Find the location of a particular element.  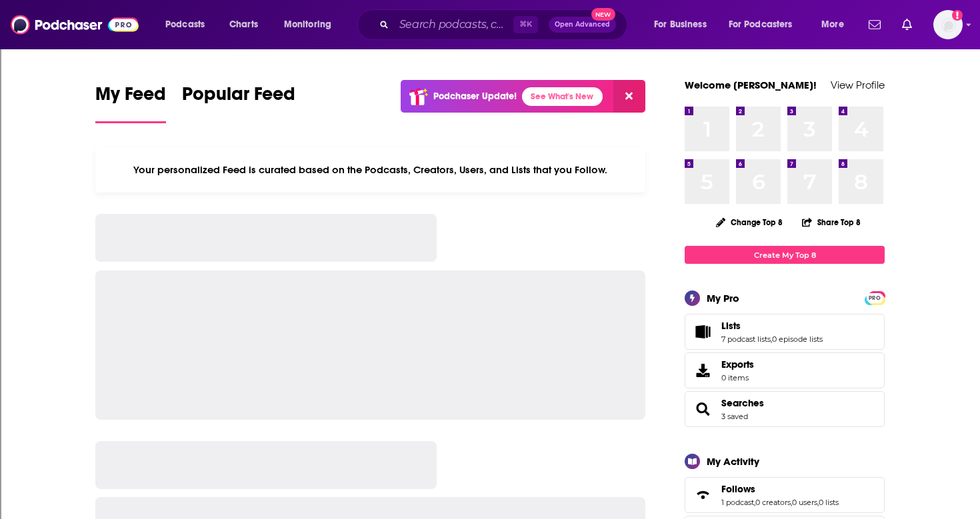

span: Monitoring is located at coordinates (307, 25).